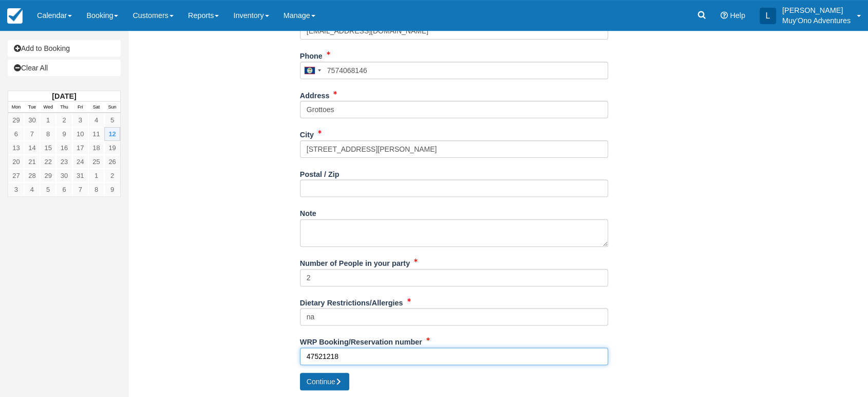 The width and height of the screenshot is (868, 397). I want to click on a: Clear All, so click(64, 68).